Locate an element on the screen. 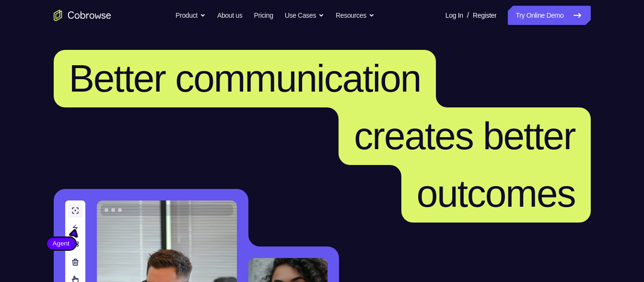 The height and width of the screenshot is (282, 644). button: Resources is located at coordinates (355, 15).